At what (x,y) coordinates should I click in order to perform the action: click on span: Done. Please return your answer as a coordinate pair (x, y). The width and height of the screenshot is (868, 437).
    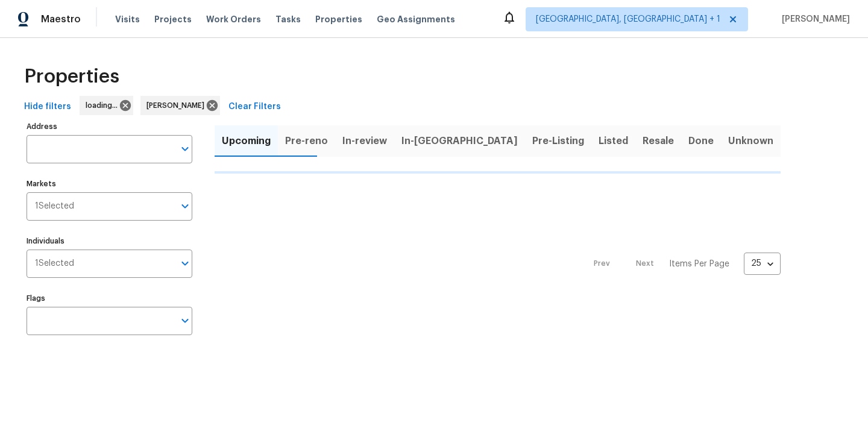
    Looking at the image, I should click on (701, 141).